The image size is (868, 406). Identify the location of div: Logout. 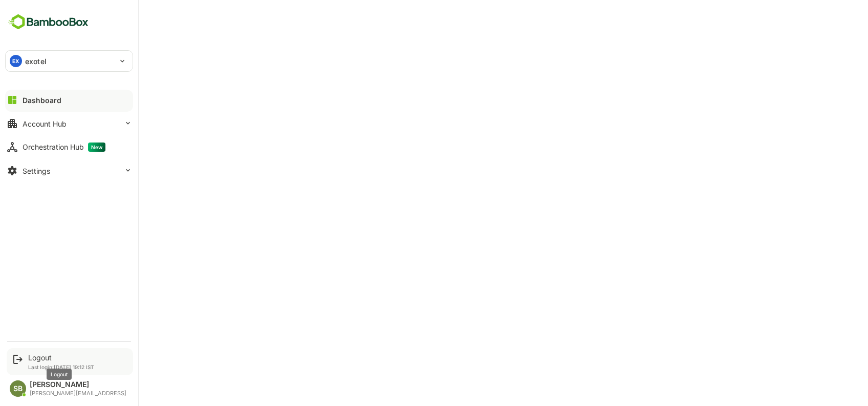
(61, 357).